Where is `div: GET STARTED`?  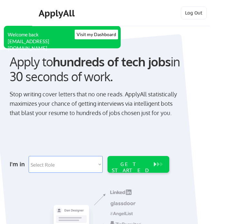 div: GET STARTED is located at coordinates (131, 167).